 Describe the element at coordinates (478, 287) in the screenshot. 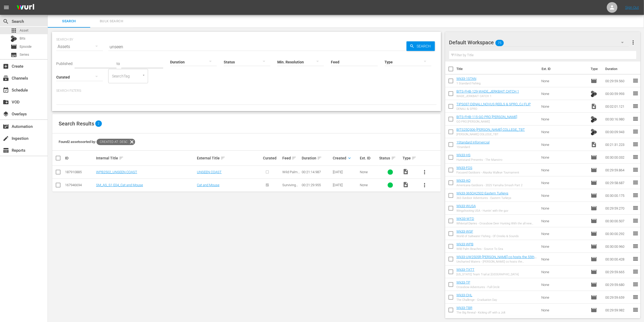

I see `div: Crossbow Adventures - Full Circle` at that location.